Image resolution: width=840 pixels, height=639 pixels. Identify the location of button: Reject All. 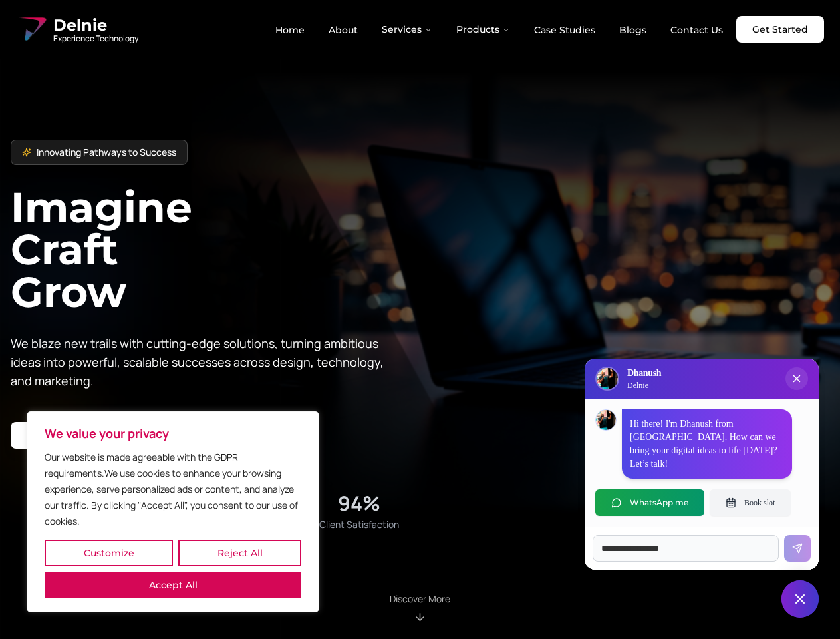
(240, 553).